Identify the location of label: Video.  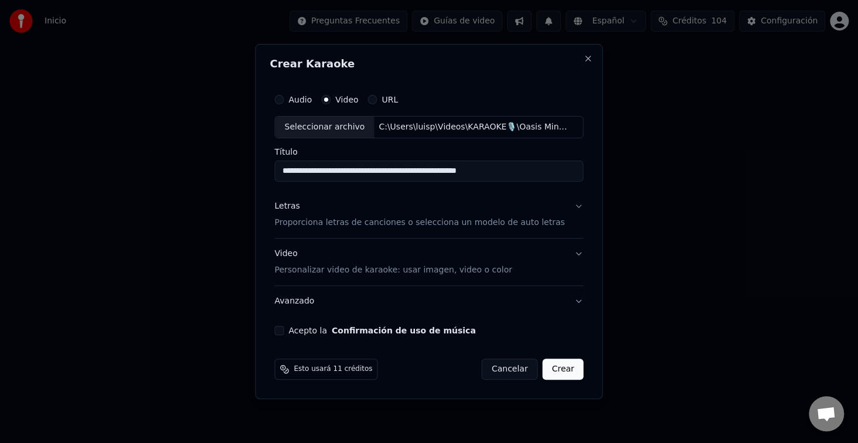
(346, 100).